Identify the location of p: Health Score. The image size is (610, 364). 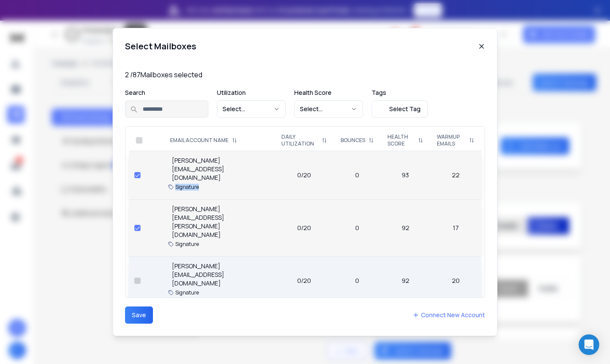
(329, 93).